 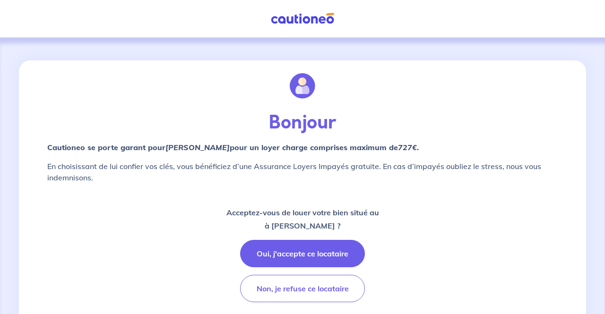 What do you see at coordinates (302, 123) in the screenshot?
I see `p: Bonjour` at bounding box center [302, 123].